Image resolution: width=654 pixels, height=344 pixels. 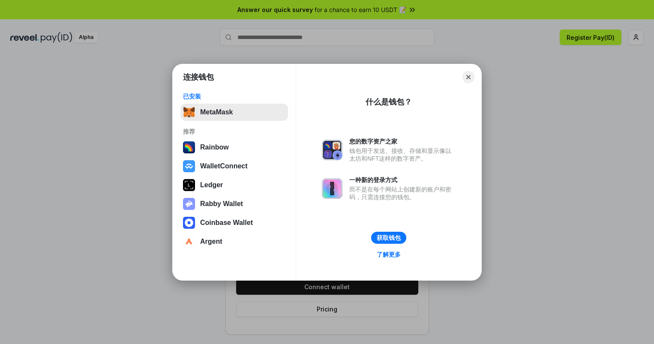 What do you see at coordinates (189, 147) in the screenshot?
I see `img: svg+xml,%3Csvg%20width%3D%22120%22%20height%3D%22120%22%20viewBox%3D%220%200%20120%20120%22%20fil...` at bounding box center [189, 147].